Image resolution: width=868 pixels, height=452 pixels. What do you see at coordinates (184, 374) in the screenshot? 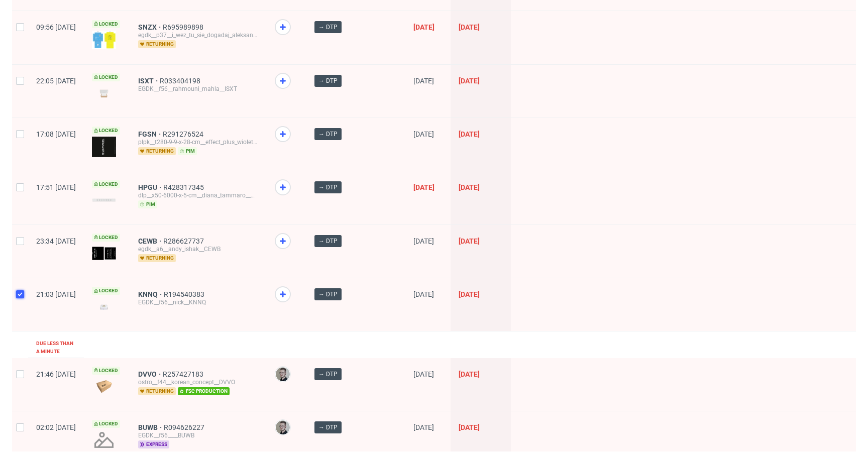
I see `a: R257427183` at bounding box center [184, 374].